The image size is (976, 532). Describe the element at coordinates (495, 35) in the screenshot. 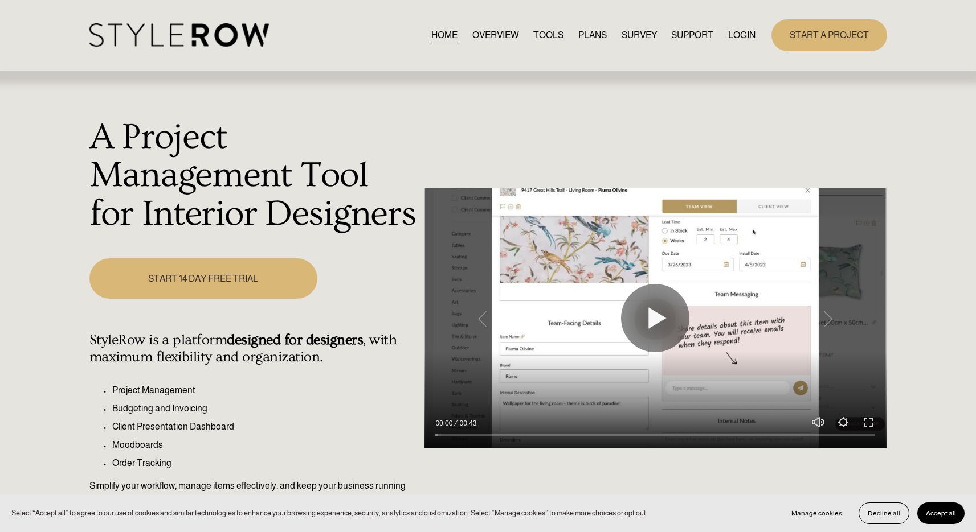

I see `a: OVERVIEW` at that location.